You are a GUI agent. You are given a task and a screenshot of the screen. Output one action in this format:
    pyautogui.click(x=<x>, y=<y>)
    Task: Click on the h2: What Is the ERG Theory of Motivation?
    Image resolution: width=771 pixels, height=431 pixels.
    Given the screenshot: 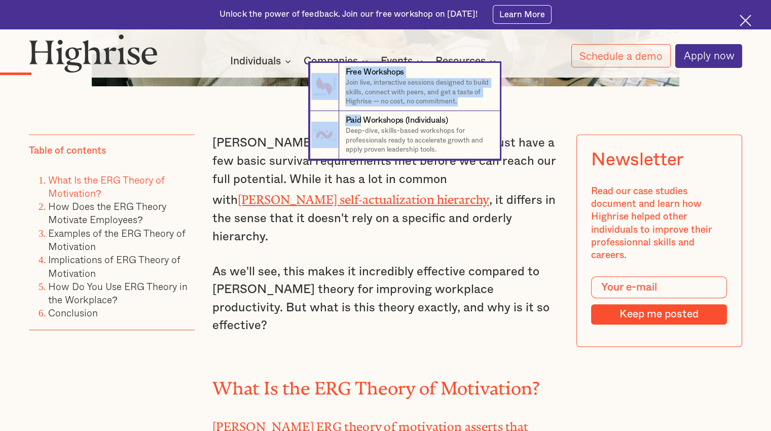 What is the action you would take?
    pyautogui.click(x=385, y=384)
    